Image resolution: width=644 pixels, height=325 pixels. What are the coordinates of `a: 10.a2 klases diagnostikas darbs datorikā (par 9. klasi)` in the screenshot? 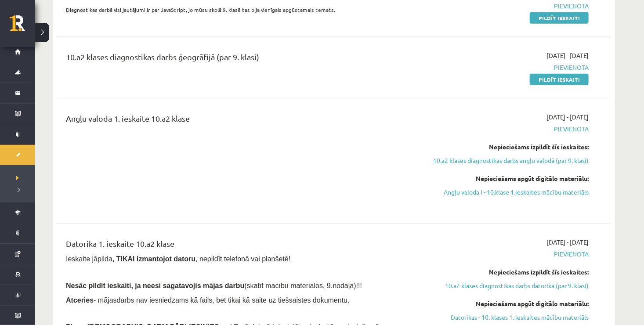 It's located at (506, 286).